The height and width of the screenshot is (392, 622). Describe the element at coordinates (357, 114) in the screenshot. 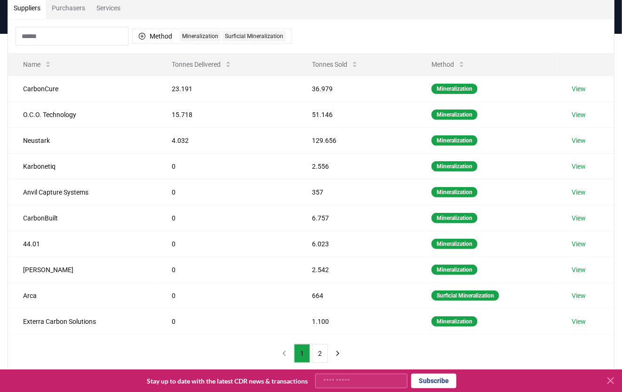

I see `td: 51.146` at that location.